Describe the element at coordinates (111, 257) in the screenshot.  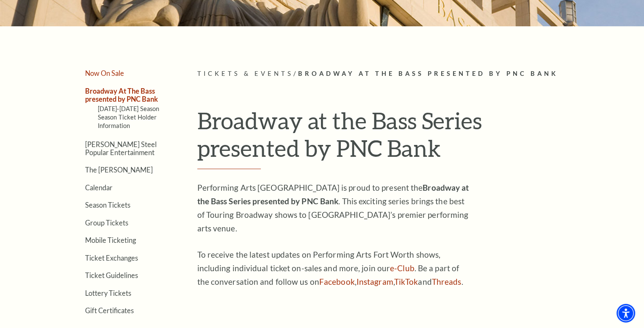
I see `a: Ticket Exchanges` at that location.